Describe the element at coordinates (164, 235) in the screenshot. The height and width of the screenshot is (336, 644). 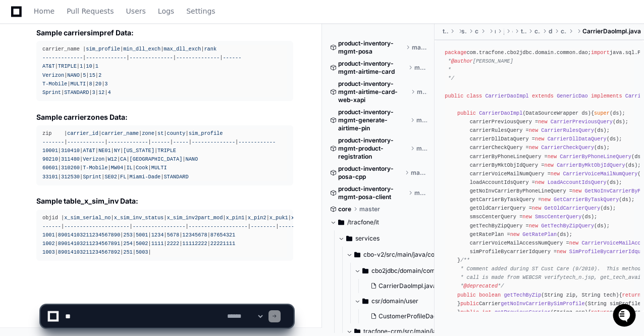
I see `div: objid | | | | | | | | | | | | | | | | | | | | | | | | | | | | | | | |` at that location.